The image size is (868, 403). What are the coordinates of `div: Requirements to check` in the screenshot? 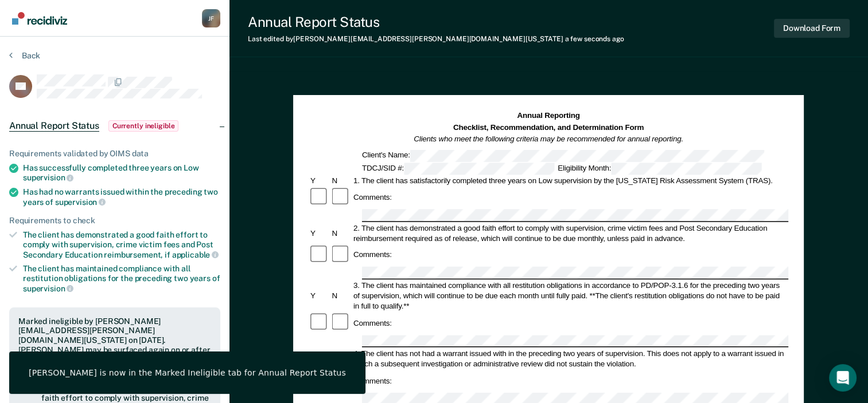 It's located at (115, 220).